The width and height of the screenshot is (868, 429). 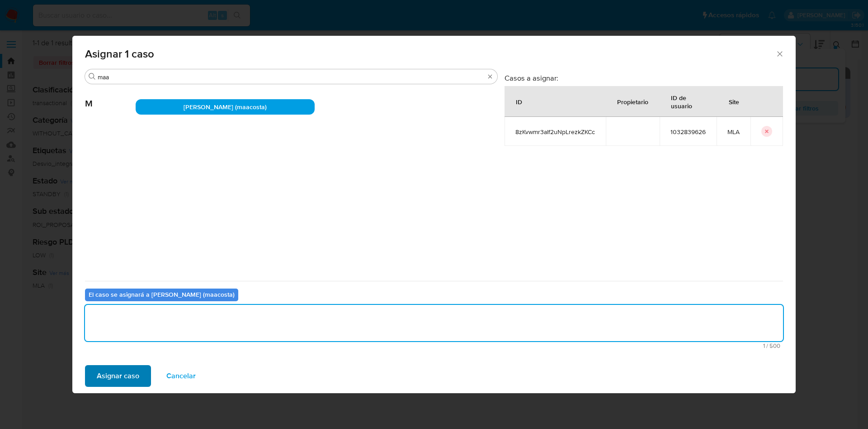 I want to click on button: Cerrar ventana, so click(x=779, y=54).